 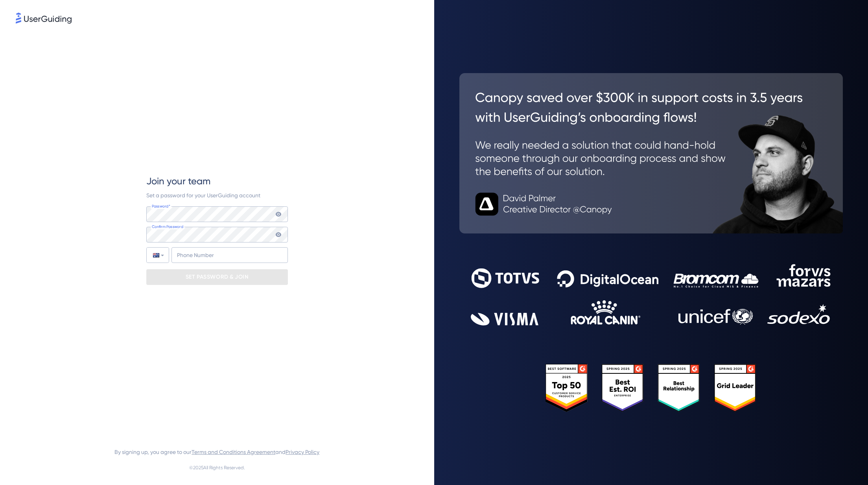 I want to click on a: Privacy Policy, so click(x=303, y=453).